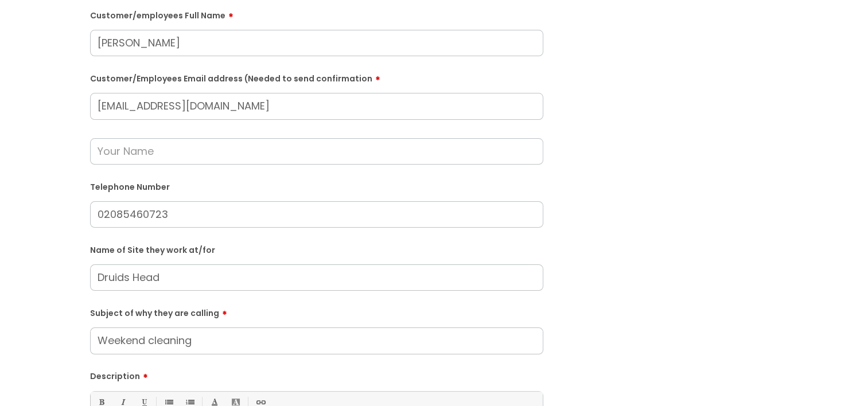 This screenshot has width=868, height=406. Describe the element at coordinates (317, 77) in the screenshot. I see `label: Customer/Employees Email address (Needed to send confirmation` at that location.